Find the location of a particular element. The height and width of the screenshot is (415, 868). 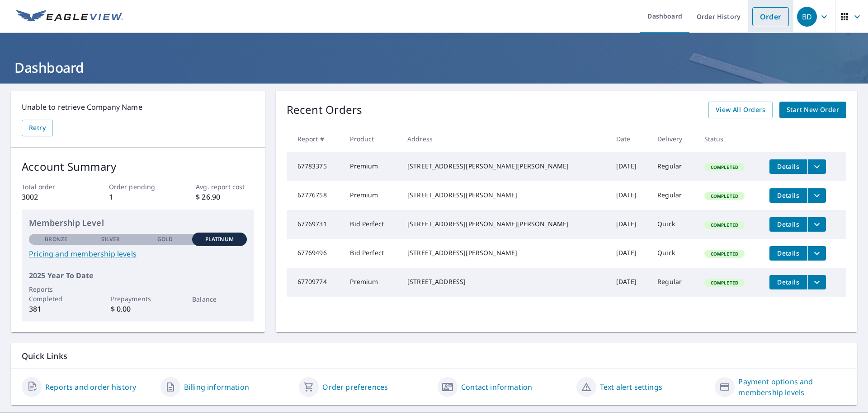

th: Address is located at coordinates (504, 139).